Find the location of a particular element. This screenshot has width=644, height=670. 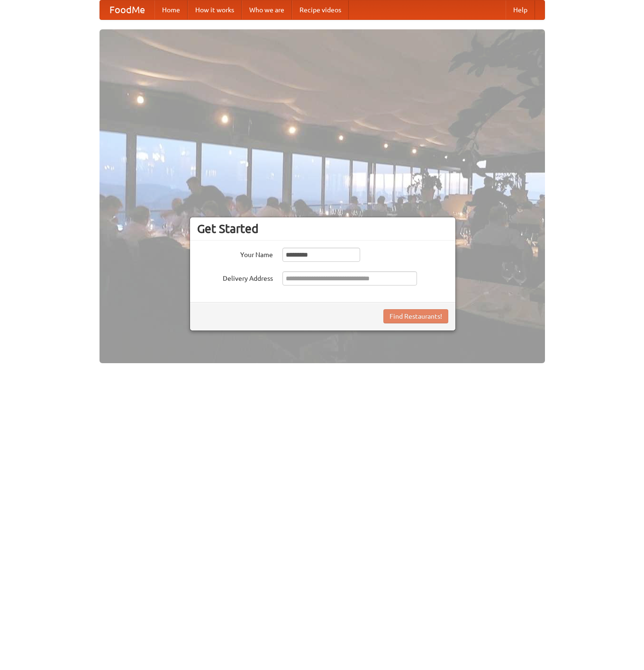

h3: Get Started is located at coordinates (323, 229).